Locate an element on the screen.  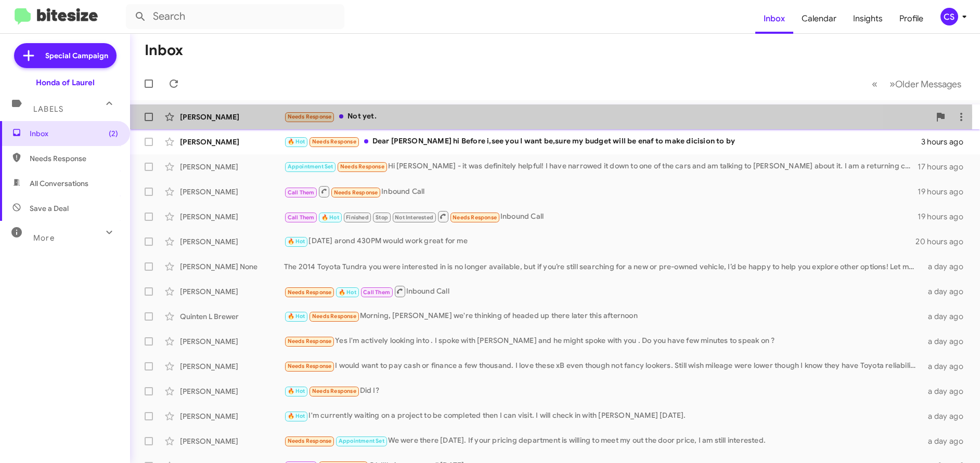
div: The 2014 Toyota Tundra you were interested in is no longer available, but if you’re still searchi... is located at coordinates (602, 266).